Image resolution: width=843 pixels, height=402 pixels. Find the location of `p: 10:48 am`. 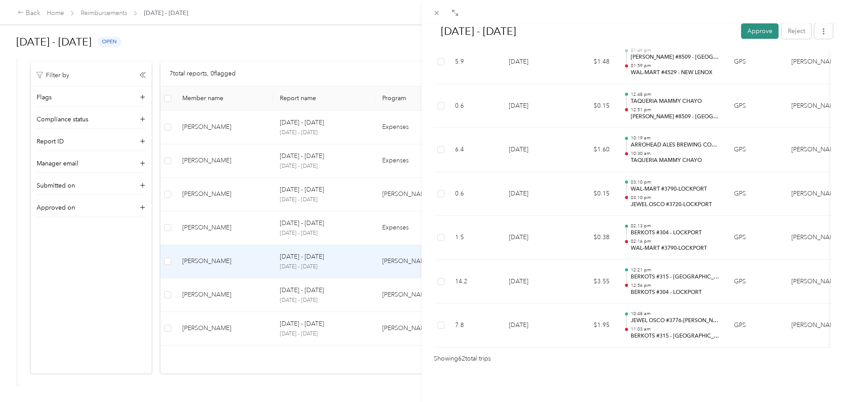

p: 10:48 am is located at coordinates (675, 314).